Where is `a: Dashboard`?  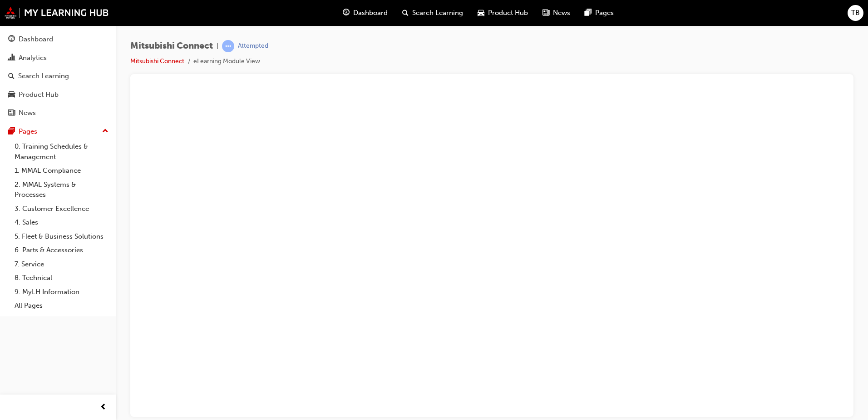
a: Dashboard is located at coordinates (58, 39).